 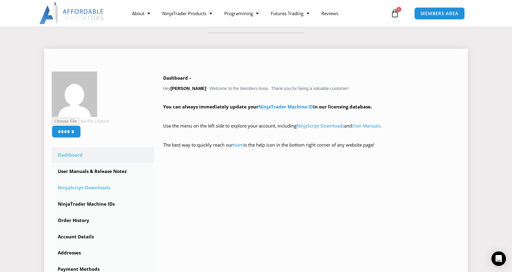 I want to click on a: 0, so click(x=395, y=13).